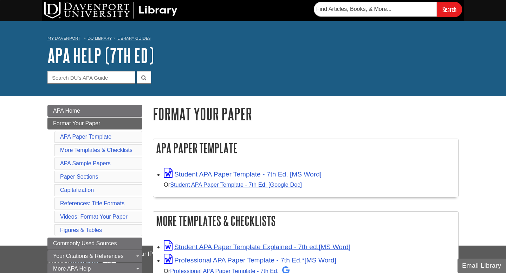 This screenshot has height=273, width=506. Describe the element at coordinates (86, 137) in the screenshot. I see `a: APA Paper Template` at that location.